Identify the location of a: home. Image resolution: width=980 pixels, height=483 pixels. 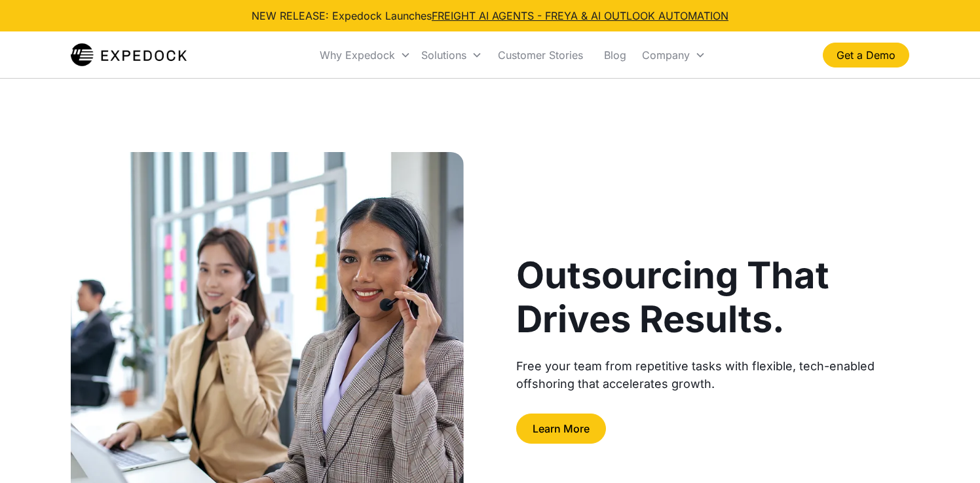
(128, 55).